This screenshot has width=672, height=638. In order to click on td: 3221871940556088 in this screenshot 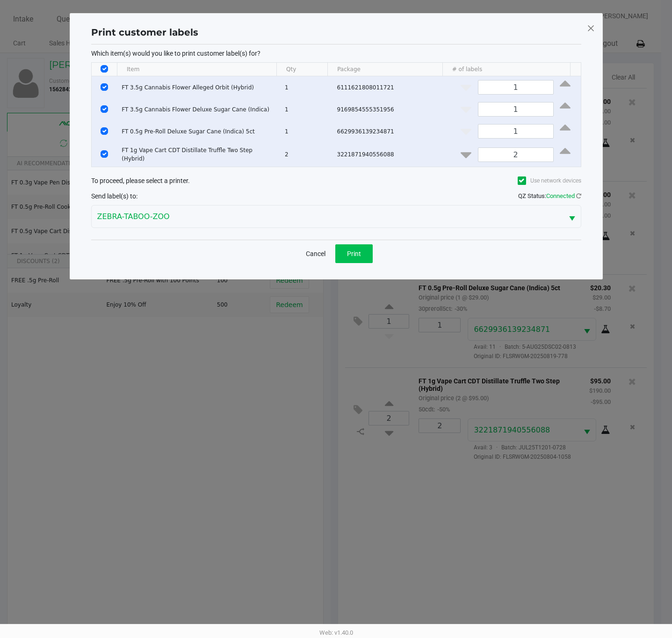, I will do `click(392, 155)`.